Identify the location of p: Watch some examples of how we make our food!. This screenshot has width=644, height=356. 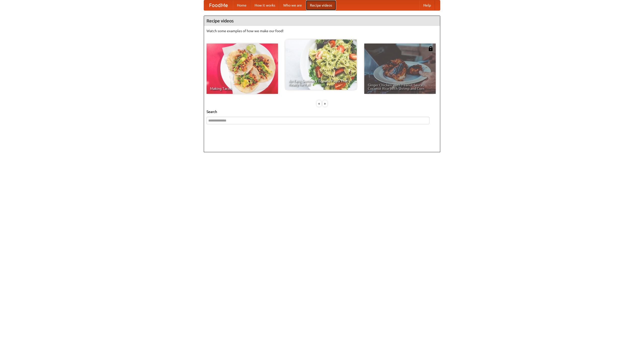
(322, 31).